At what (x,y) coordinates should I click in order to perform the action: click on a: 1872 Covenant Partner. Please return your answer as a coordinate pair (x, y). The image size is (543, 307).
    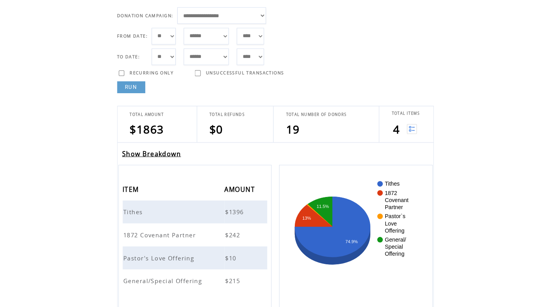
    Looking at the image, I should click on (159, 232).